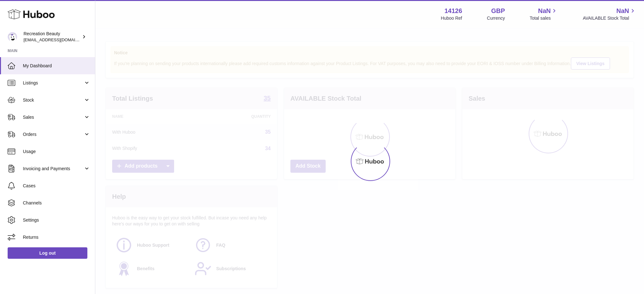 Image resolution: width=644 pixels, height=294 pixels. I want to click on span: Invoicing and Payments, so click(53, 169).